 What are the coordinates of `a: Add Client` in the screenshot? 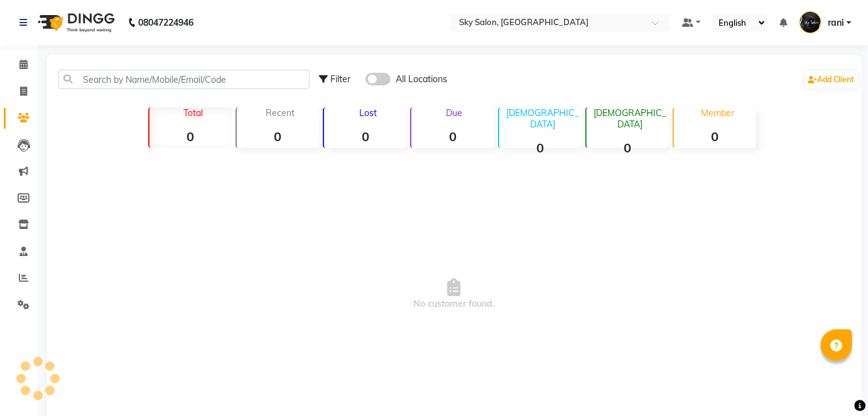 It's located at (831, 80).